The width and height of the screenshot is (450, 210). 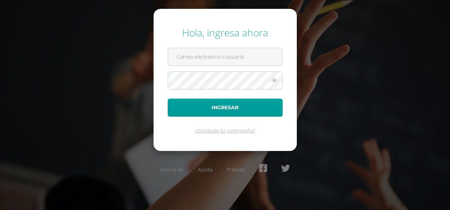 I want to click on div: Hola, ingresa ahora, so click(x=225, y=33).